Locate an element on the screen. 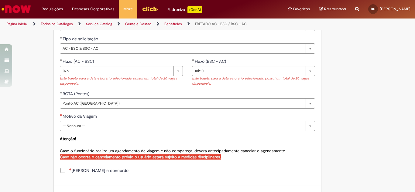 This screenshot has width=415, height=192. span: Rascunhos is located at coordinates (335, 9).